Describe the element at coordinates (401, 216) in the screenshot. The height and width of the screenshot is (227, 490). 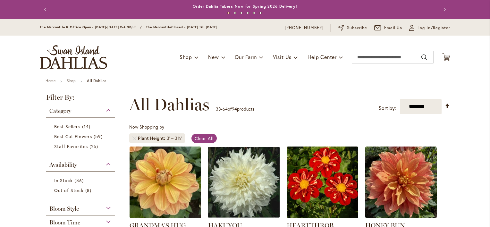
I see `a: Honey Bun` at that location.